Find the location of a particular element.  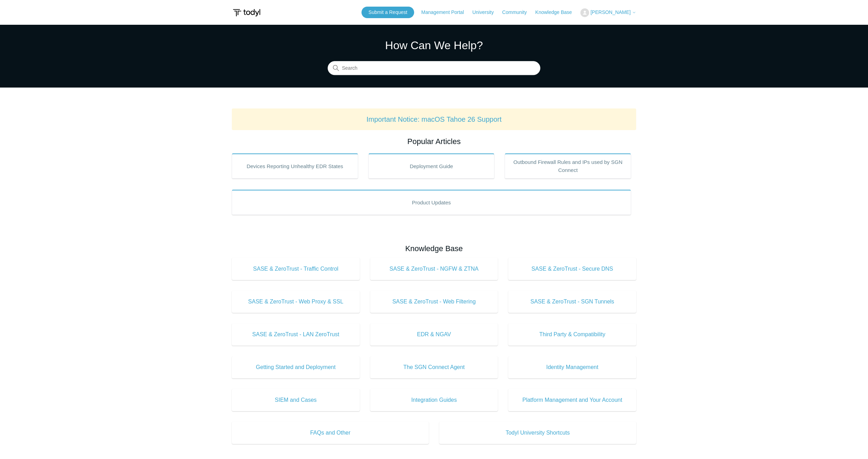

a: Identity Management is located at coordinates (573, 368).